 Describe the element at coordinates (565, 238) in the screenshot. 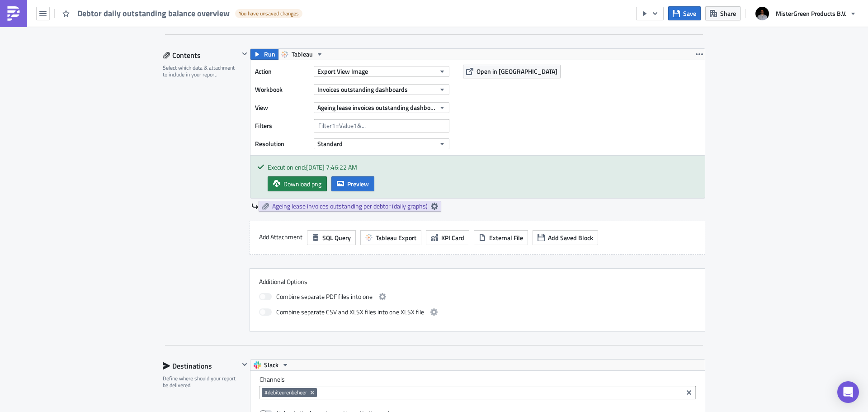

I see `button: Add Saved Block` at that location.